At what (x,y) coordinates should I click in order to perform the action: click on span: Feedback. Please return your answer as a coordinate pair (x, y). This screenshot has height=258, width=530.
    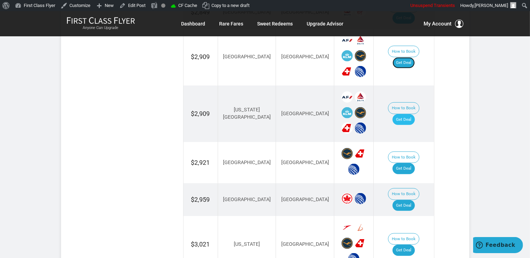
    Looking at the image, I should click on (27, 8).